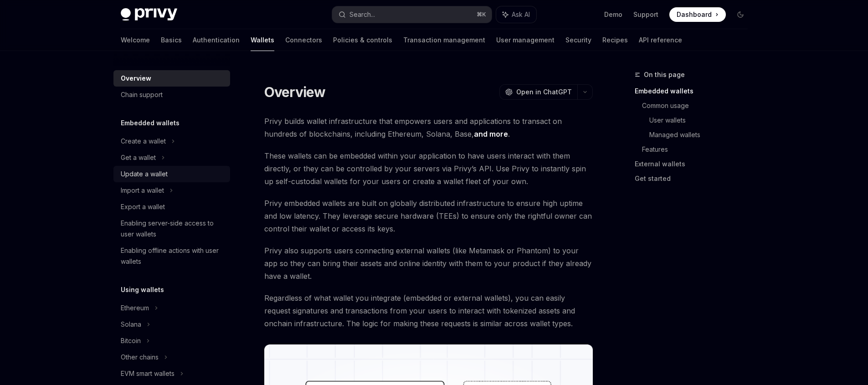 The height and width of the screenshot is (385, 868). I want to click on span: ⌘ K, so click(481, 15).